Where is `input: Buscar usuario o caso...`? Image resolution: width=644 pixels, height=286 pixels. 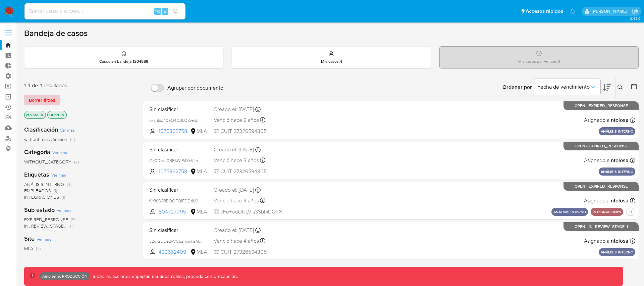
input: Buscar usuario o caso... is located at coordinates (105, 12).